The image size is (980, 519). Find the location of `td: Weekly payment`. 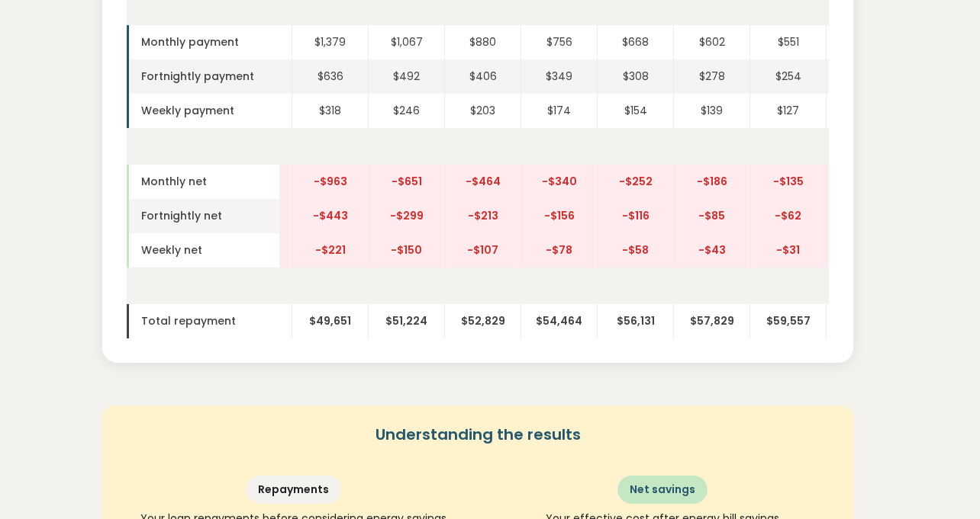

td: Weekly payment is located at coordinates (203, 111).